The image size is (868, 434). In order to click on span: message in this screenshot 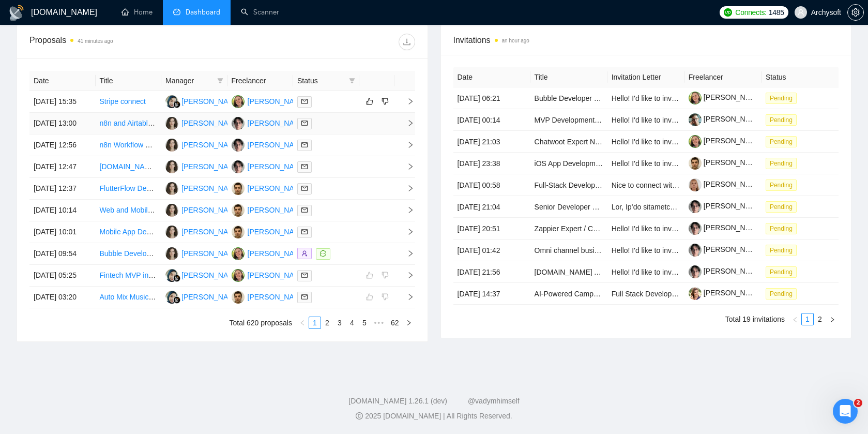, I will do `click(323, 254)`.